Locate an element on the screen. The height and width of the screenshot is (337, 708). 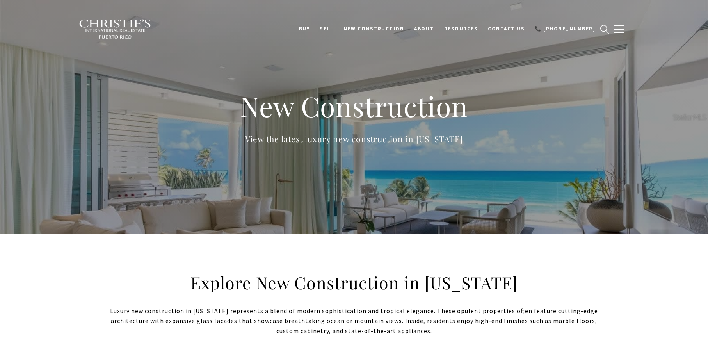
a: BUY is located at coordinates (304, 29).